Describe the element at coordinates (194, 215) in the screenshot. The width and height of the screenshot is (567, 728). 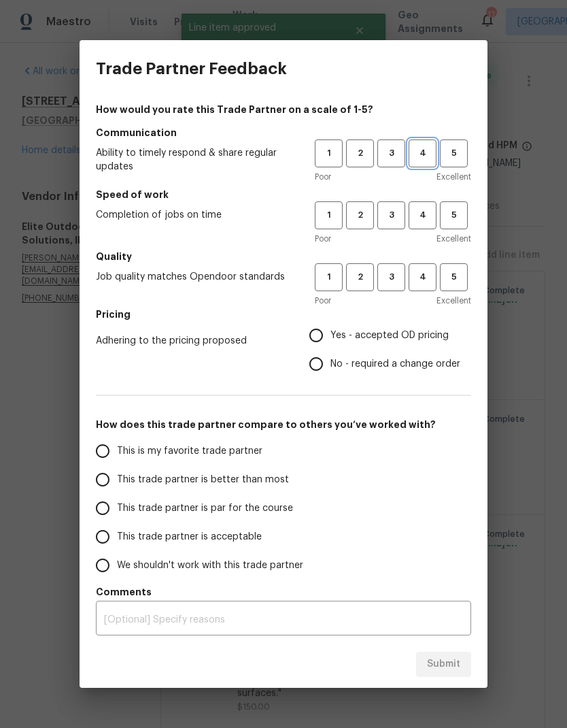
I see `span: Completion of jobs on time` at that location.